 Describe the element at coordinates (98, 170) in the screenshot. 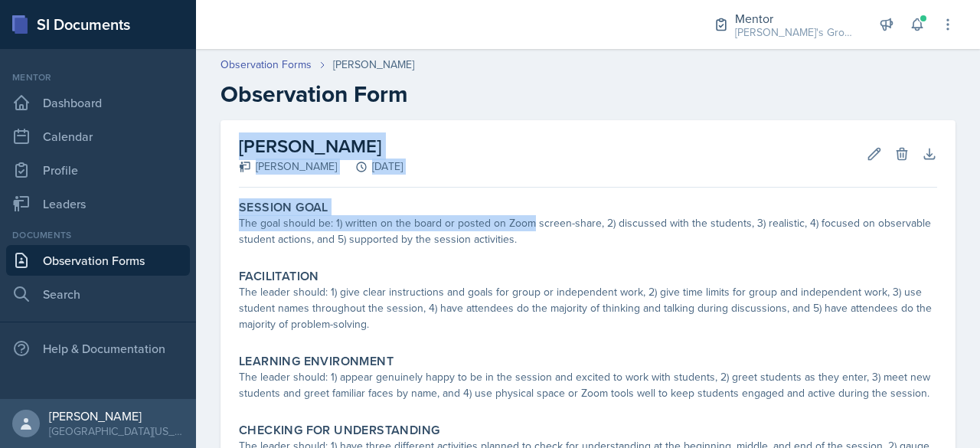

I see `a: Profile` at that location.